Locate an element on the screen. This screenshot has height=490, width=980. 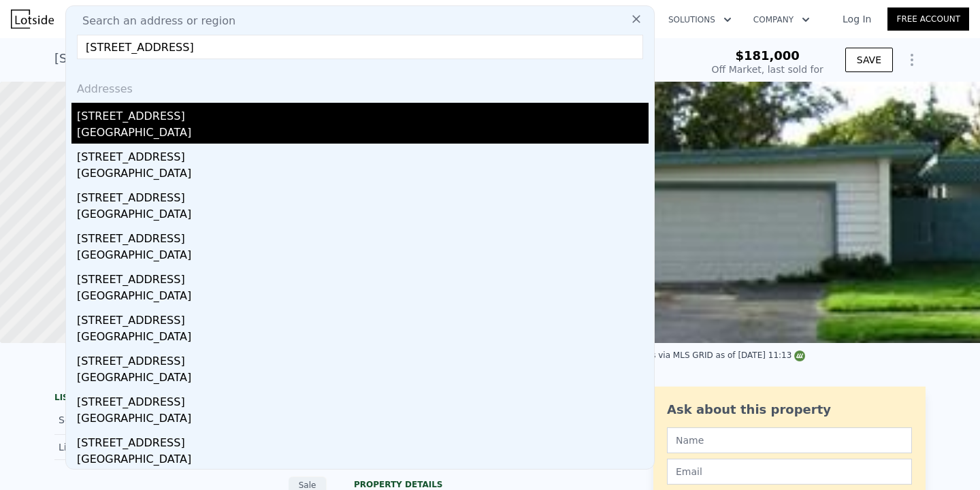
button: SAVE is located at coordinates (869, 60).